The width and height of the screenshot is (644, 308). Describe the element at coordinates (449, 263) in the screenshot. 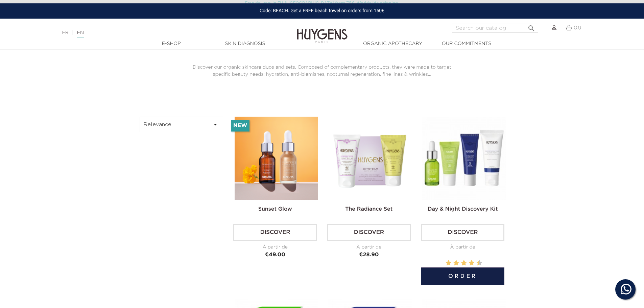

I see `label: 2` at that location.